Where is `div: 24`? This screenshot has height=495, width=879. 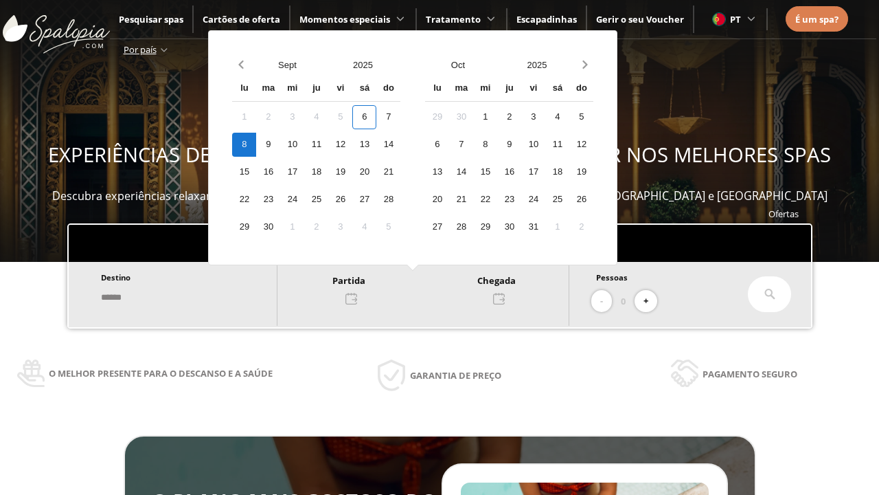 div: 24 is located at coordinates (533, 199).